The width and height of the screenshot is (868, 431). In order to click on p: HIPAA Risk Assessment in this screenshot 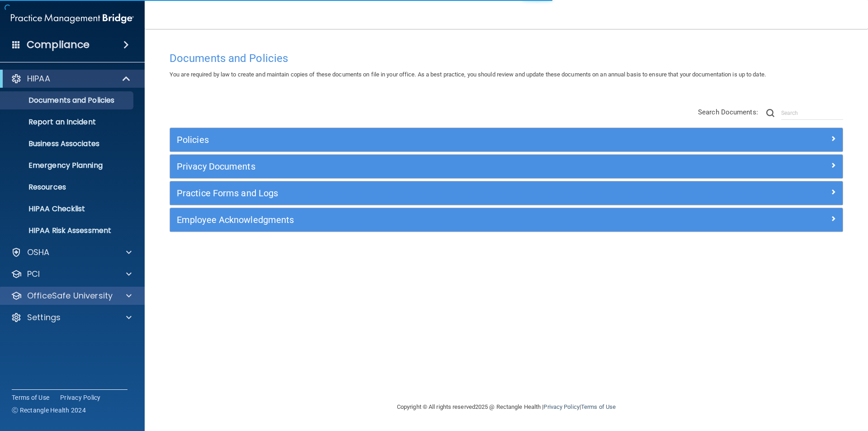, I will do `click(67, 231)`.